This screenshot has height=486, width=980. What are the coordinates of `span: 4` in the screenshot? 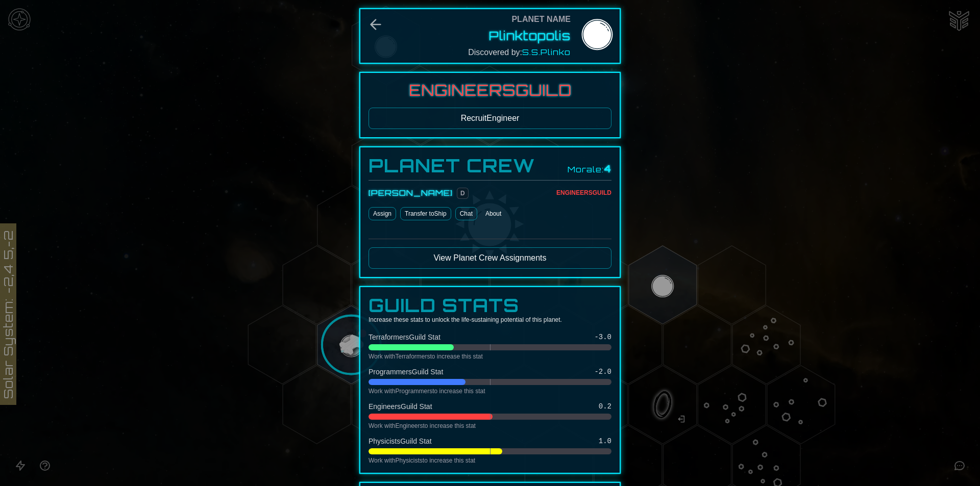 It's located at (607, 168).